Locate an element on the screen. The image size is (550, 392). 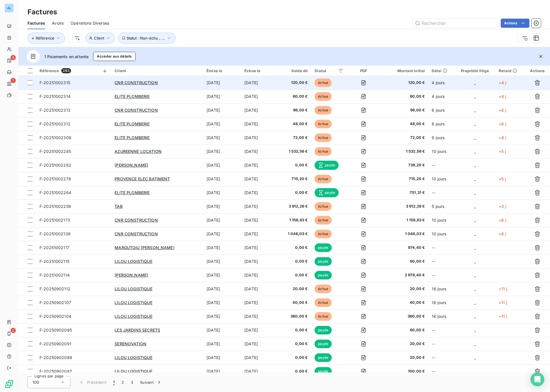
span: 2 is located at coordinates (13, 330).